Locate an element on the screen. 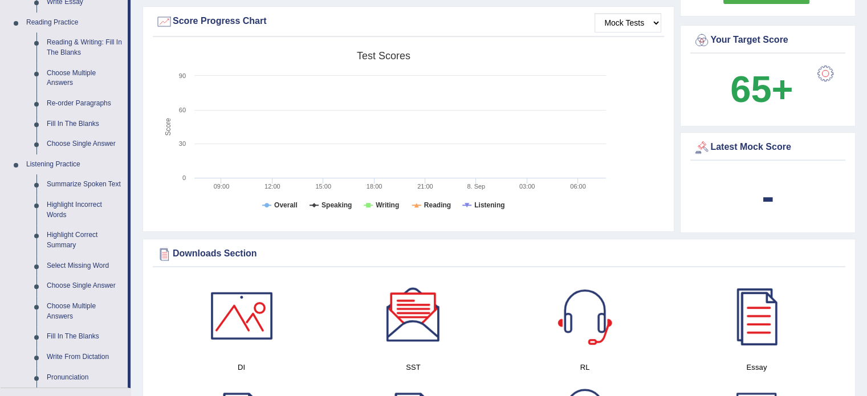 Image resolution: width=867 pixels, height=396 pixels. a: Highlight Correct Summary is located at coordinates (84, 240).